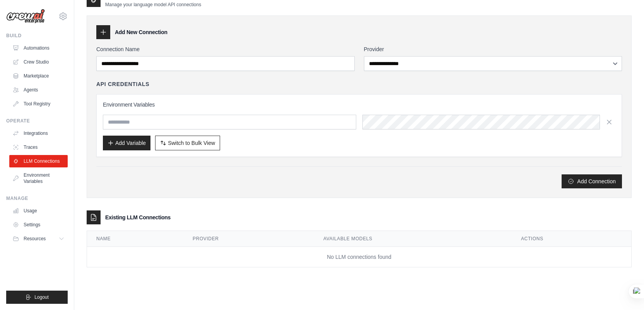 The width and height of the screenshot is (644, 310). Describe the element at coordinates (38, 62) in the screenshot. I see `a: Crew Studio` at that location.